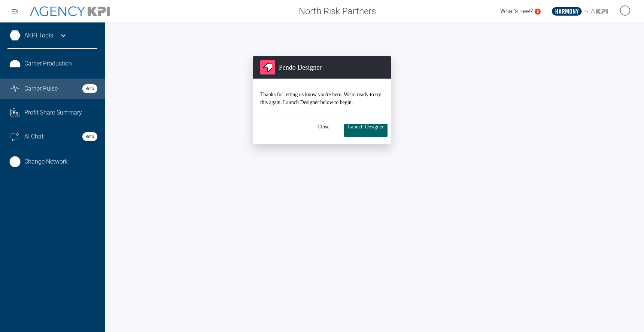  Describe the element at coordinates (39, 36) in the screenshot. I see `a: AKPI Tools` at that location.